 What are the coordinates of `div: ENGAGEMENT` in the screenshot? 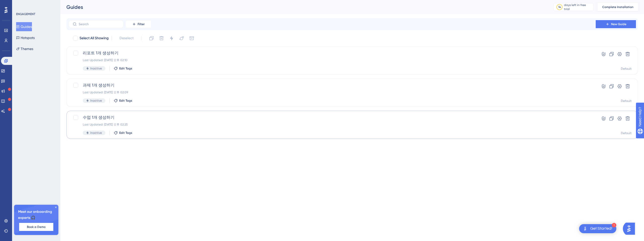 It's located at (26, 14).